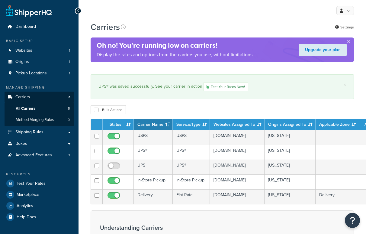 Image resolution: width=366 pixels, height=234 pixels. What do you see at coordinates (22, 62) in the screenshot?
I see `span: Origins` at bounding box center [22, 62].